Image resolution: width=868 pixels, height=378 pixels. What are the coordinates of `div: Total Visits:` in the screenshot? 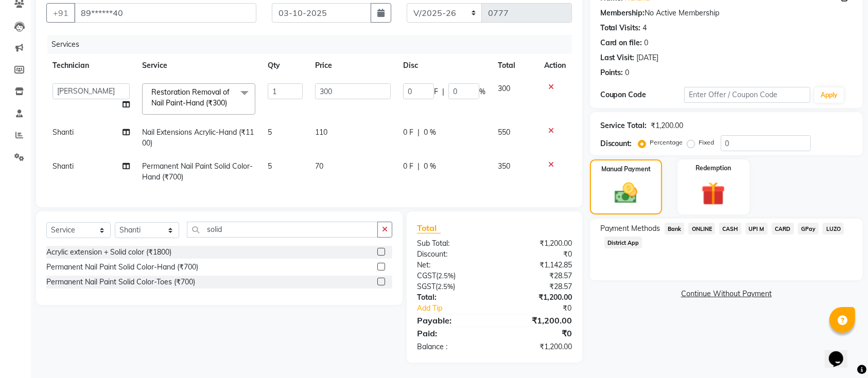 It's located at (620, 28).